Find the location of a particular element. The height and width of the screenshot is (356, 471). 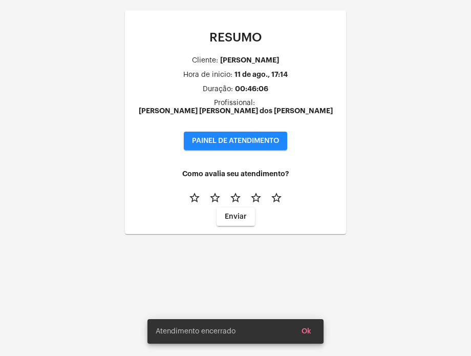

span: Ok is located at coordinates (306, 331).